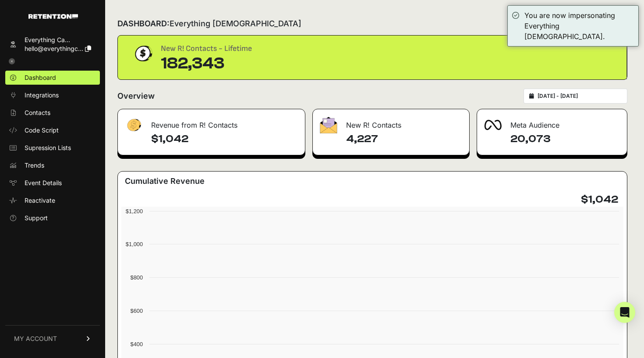 The width and height of the screenshot is (644, 358). I want to click on span: Support, so click(36, 218).